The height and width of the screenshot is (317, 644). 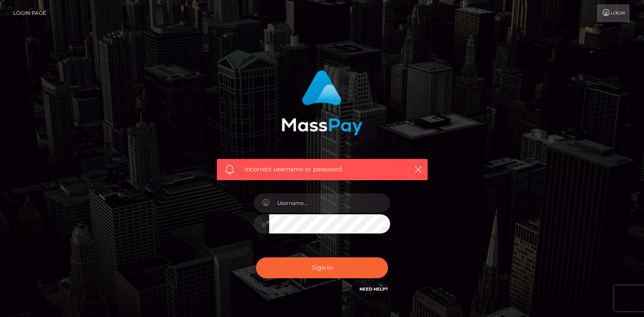 What do you see at coordinates (29, 13) in the screenshot?
I see `a: Login Page` at bounding box center [29, 13].